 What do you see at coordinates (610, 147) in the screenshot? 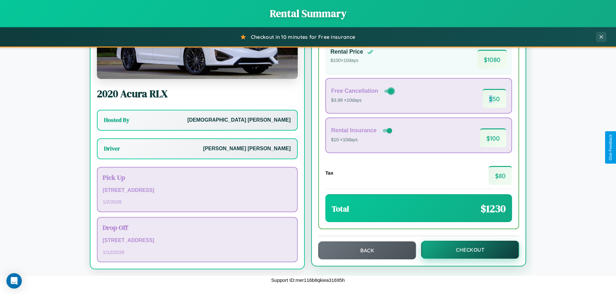
I see `div: Give Feedback` at bounding box center [610, 147].